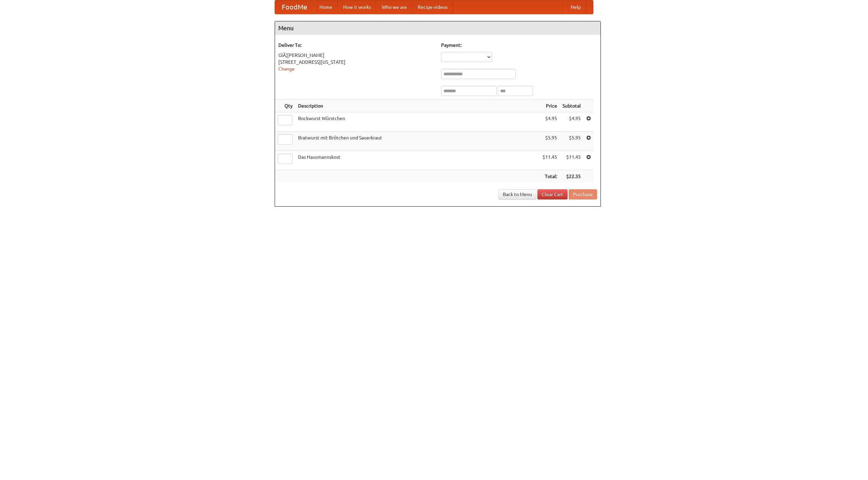  I want to click on td: Bratwurst mit Brötchen und Sauerkraut, so click(417, 141).